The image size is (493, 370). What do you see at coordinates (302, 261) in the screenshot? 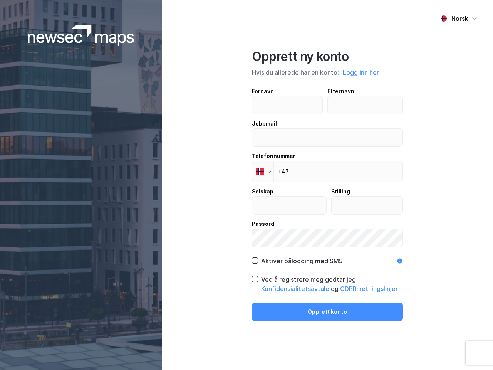
I see `div: Aktiver pålogging med SMS` at bounding box center [302, 261].